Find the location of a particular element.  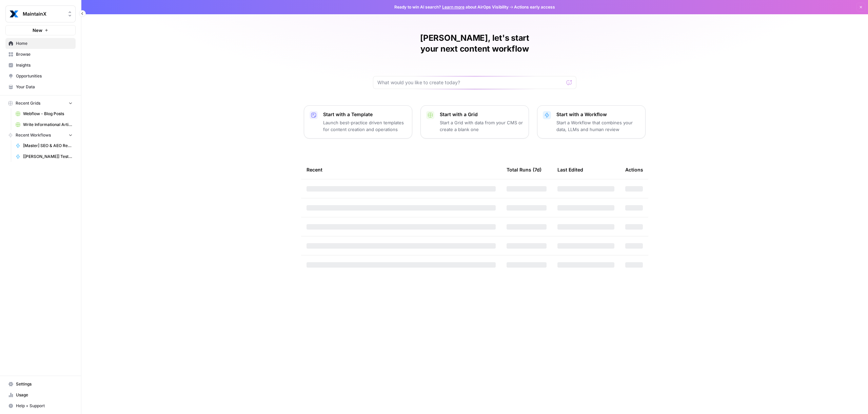

span: Write Informational Article is located at coordinates (47, 125).